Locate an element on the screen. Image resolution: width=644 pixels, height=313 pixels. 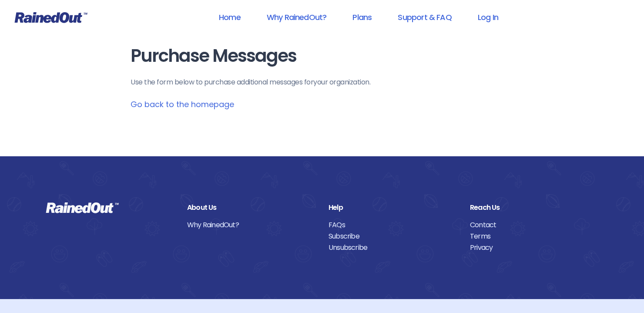
a: Home is located at coordinates (230, 17).